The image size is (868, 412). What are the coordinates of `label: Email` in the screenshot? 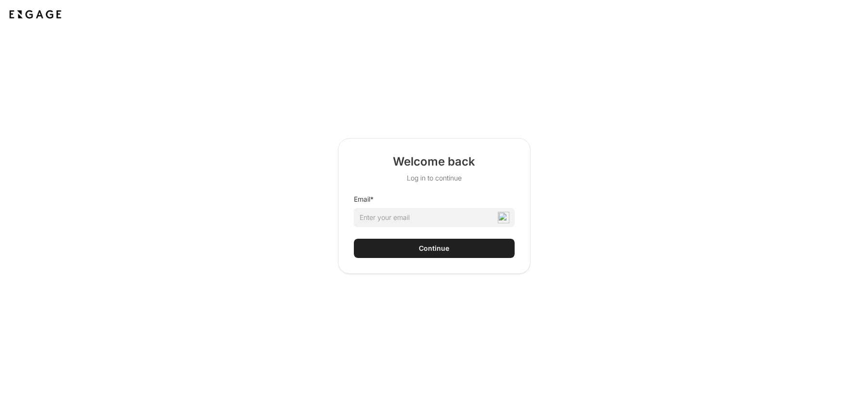 It's located at (364, 199).